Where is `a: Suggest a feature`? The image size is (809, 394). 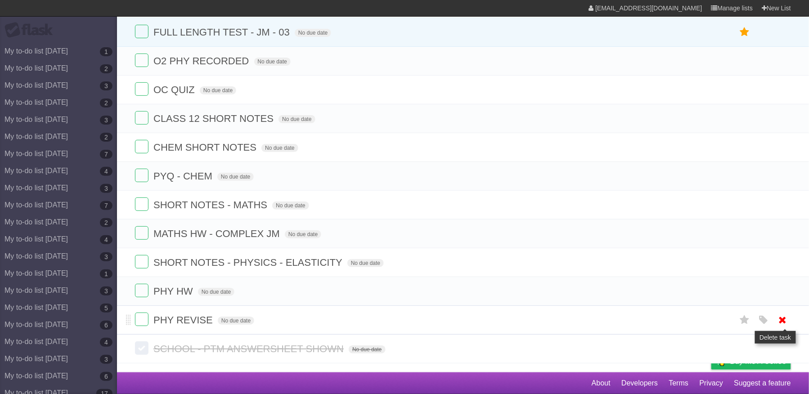
a: Suggest a feature is located at coordinates (762, 383).